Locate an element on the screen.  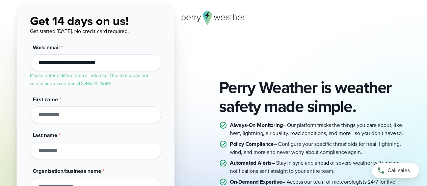
span: Organization/business name is located at coordinates (67, 171).